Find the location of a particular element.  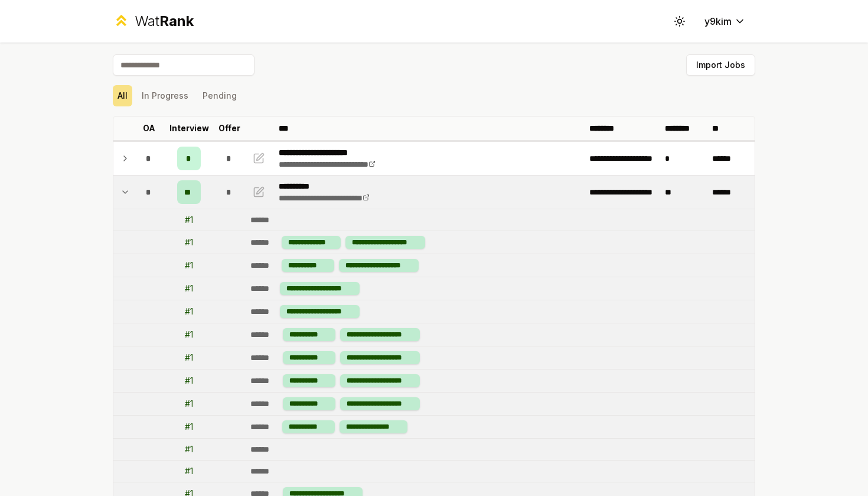

p: OA is located at coordinates (149, 129).